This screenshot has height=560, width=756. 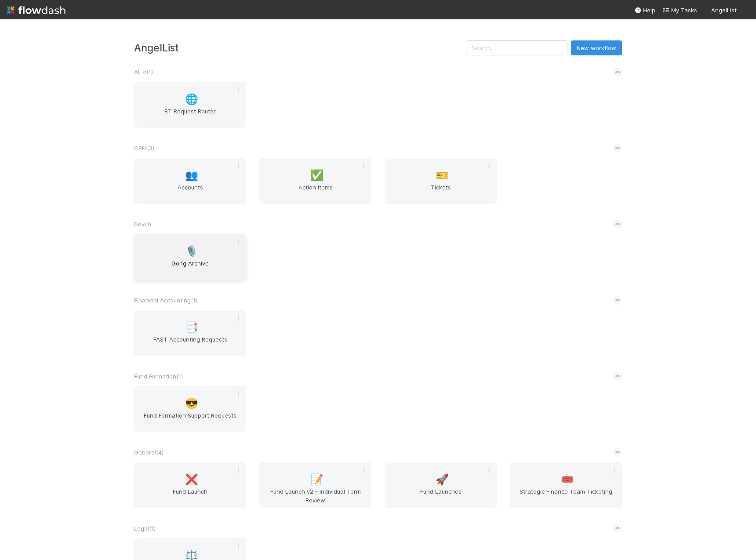 What do you see at coordinates (566, 496) in the screenshot?
I see `span: Strategic Finance Team Ticketing` at bounding box center [566, 496].